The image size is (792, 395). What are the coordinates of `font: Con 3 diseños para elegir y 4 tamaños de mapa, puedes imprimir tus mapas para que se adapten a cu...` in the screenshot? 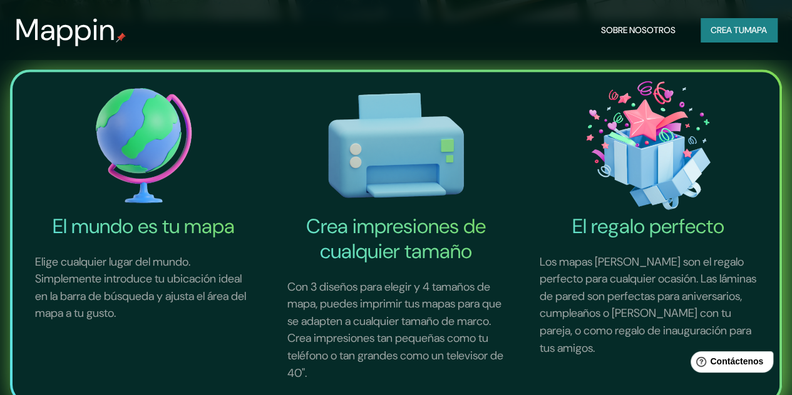 It's located at (395, 330).